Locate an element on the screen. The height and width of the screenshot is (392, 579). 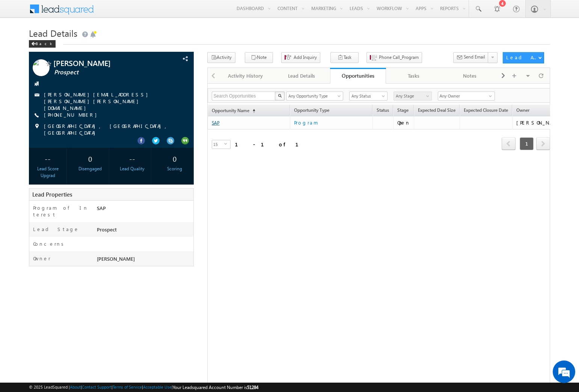
a: About is located at coordinates (75, 386).